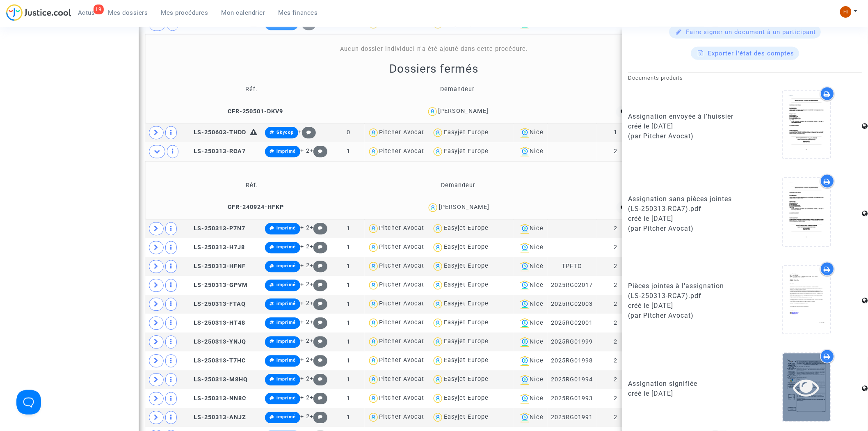 The width and height of the screenshot is (868, 431). Describe the element at coordinates (216, 229) in the screenshot. I see `span: LS-250313-P7N7` at that location.